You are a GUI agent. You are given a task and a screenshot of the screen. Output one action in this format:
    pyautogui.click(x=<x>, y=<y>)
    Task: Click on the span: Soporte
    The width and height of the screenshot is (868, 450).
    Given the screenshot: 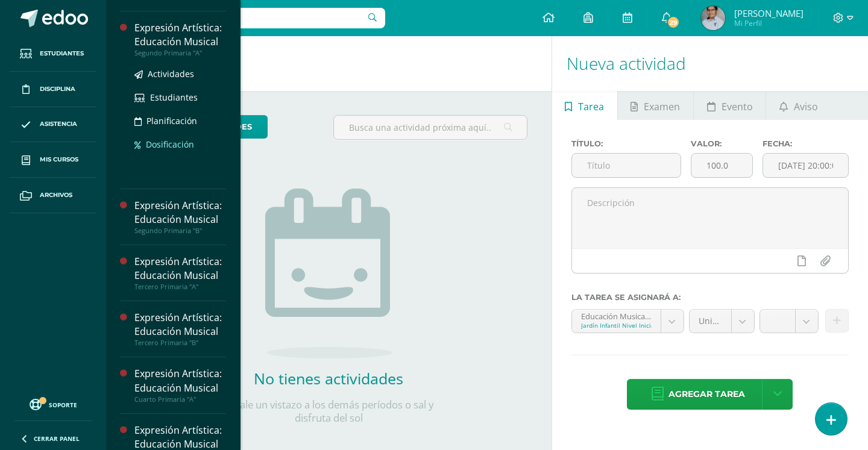 What is the action you would take?
    pyautogui.click(x=63, y=405)
    